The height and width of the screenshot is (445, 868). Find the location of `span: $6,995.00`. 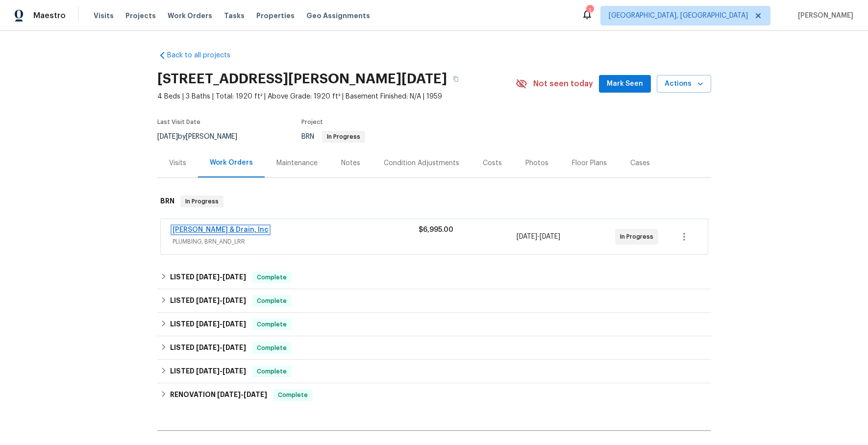

span: $6,995.00 is located at coordinates (436, 230).